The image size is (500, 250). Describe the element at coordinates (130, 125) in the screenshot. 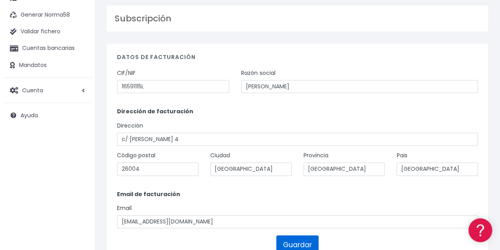

I see `label: Dirección` at that location.